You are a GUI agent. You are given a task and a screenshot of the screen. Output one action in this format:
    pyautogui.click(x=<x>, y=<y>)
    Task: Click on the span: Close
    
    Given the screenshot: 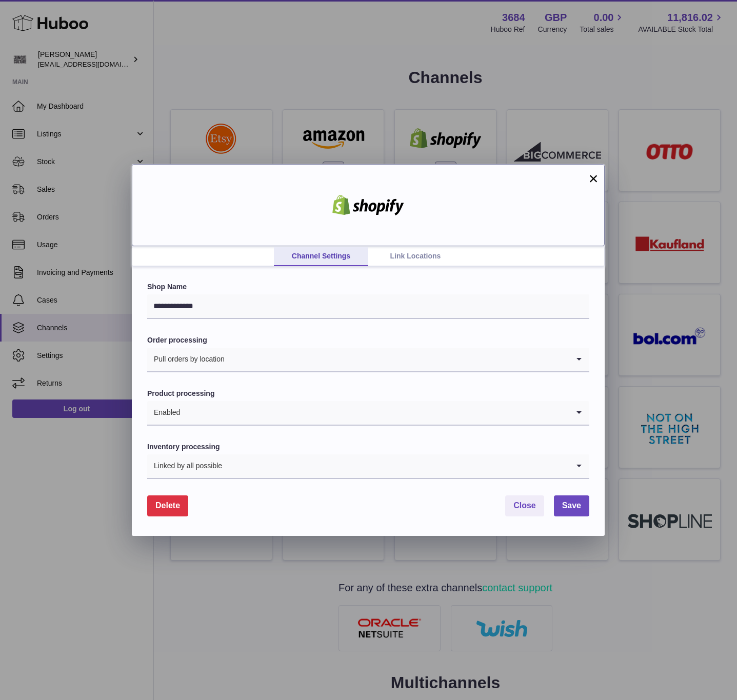 What is the action you would take?
    pyautogui.click(x=525, y=505)
    